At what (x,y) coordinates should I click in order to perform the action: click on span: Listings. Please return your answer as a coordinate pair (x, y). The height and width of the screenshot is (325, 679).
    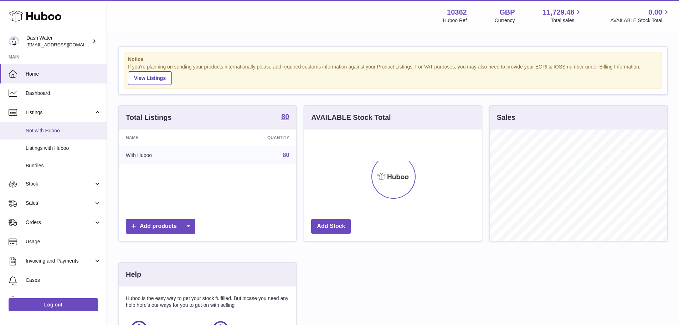
    Looking at the image, I should click on (59, 112).